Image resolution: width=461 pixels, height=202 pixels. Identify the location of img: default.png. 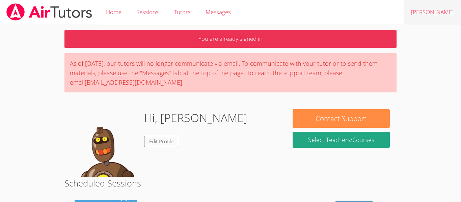
(105, 143).